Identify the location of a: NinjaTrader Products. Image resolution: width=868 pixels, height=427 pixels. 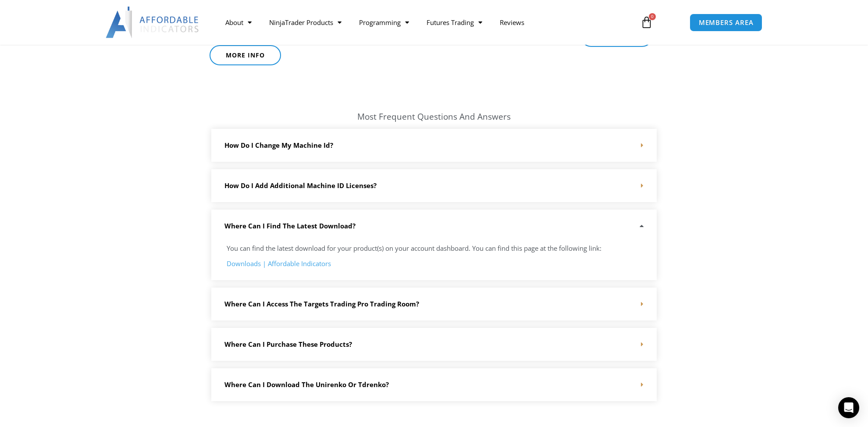
(305, 22).